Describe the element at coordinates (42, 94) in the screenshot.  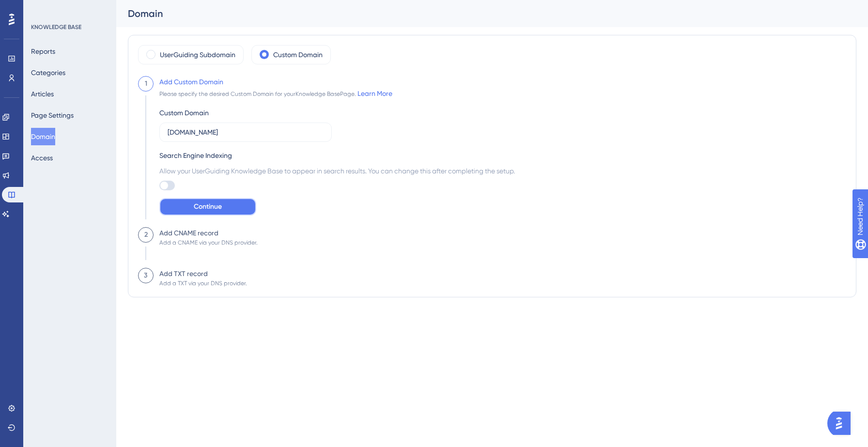
I see `button: Articles` at that location.